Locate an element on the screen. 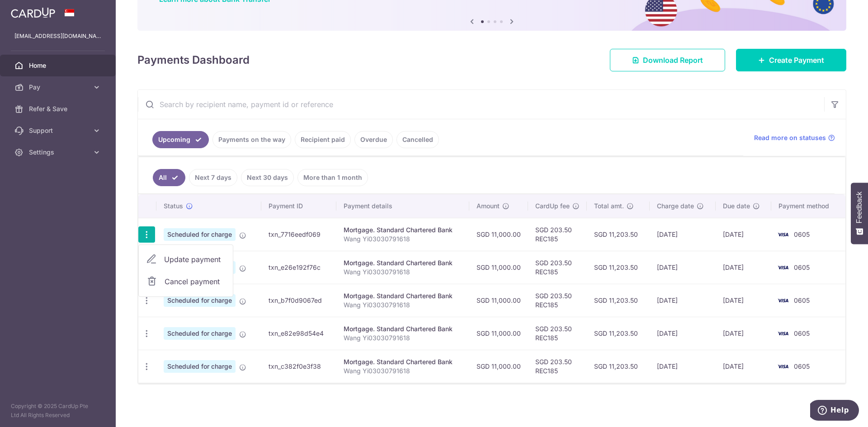  button: Feedback - Show survey is located at coordinates (859, 213).